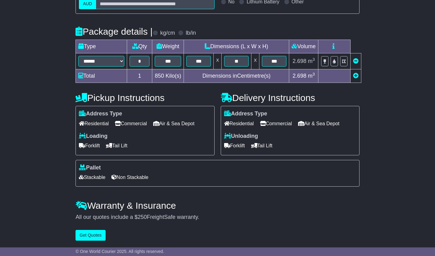  Describe the element at coordinates (168, 47) in the screenshot. I see `td: Weight` at that location.